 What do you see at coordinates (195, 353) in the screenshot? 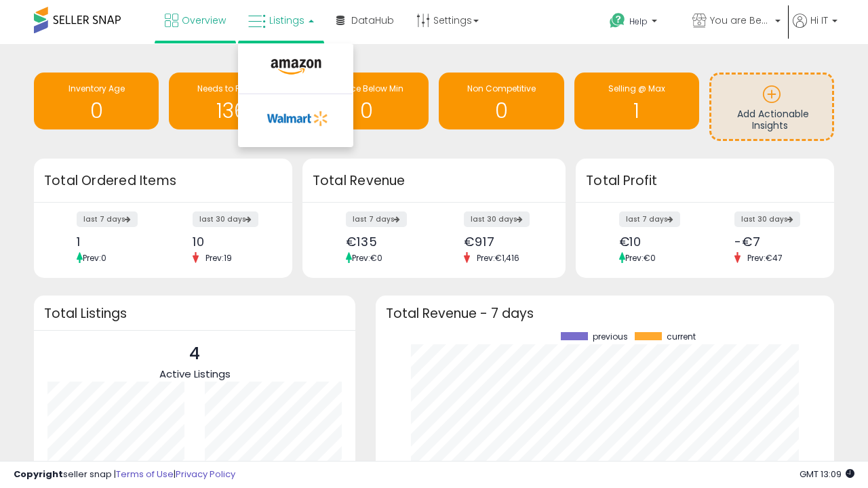
I see `p: 4` at bounding box center [195, 353].